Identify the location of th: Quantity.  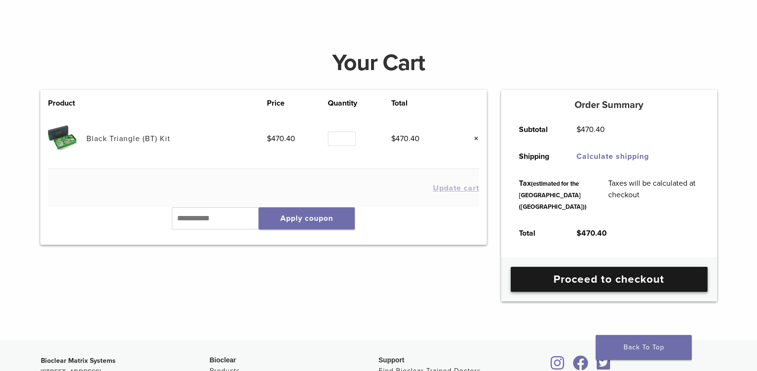
(359, 103).